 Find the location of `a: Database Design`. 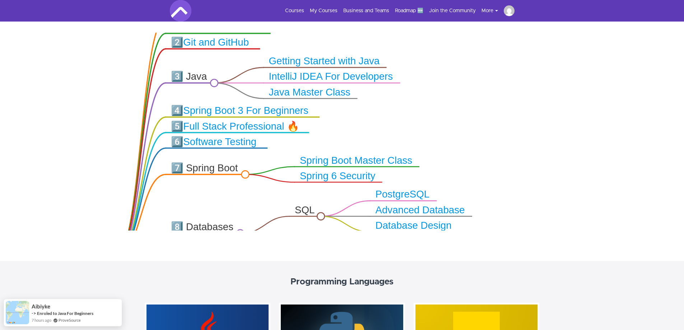

a: Database Design is located at coordinates (414, 225).